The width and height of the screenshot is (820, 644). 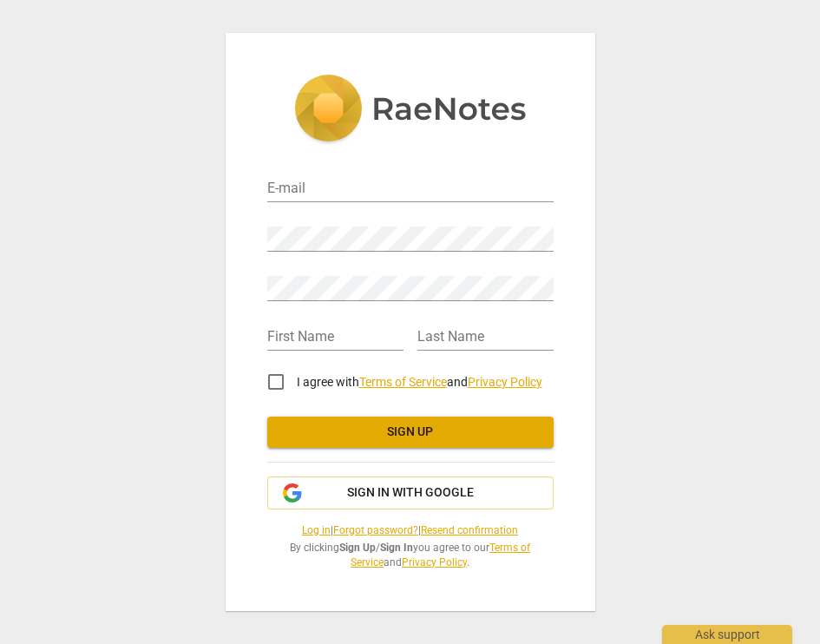 What do you see at coordinates (410, 554) in the screenshot?
I see `span: By clicking / you agree to our and .` at bounding box center [410, 554].